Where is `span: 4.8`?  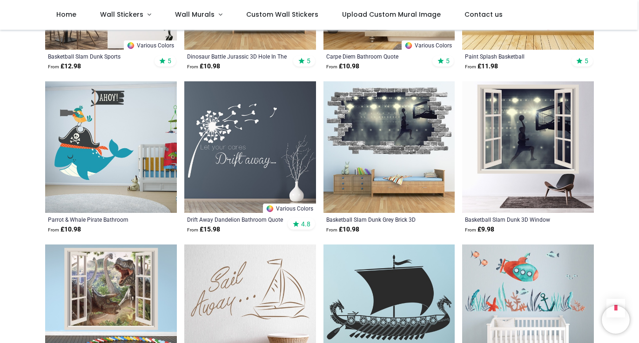 span: 4.8 is located at coordinates (306, 224).